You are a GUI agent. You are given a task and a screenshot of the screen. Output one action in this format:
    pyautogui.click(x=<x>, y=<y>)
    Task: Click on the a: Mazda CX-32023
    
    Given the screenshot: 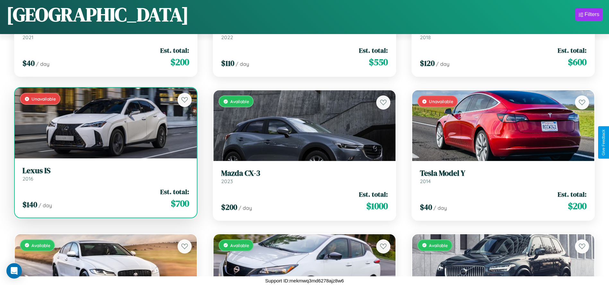 What is the action you would take?
    pyautogui.click(x=304, y=176)
    